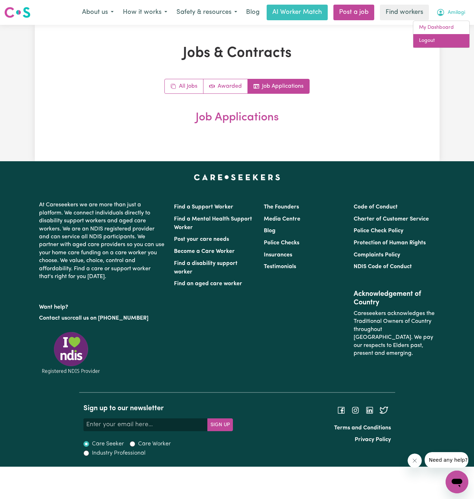 The width and height of the screenshot is (474, 499). Describe the element at coordinates (442, 28) in the screenshot. I see `a: My Dashboard` at that location.